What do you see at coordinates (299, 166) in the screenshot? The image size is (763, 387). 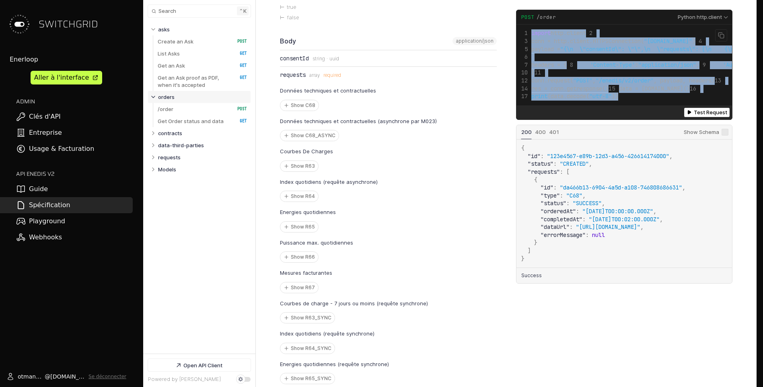 I see `button: Show R63` at bounding box center [299, 166].